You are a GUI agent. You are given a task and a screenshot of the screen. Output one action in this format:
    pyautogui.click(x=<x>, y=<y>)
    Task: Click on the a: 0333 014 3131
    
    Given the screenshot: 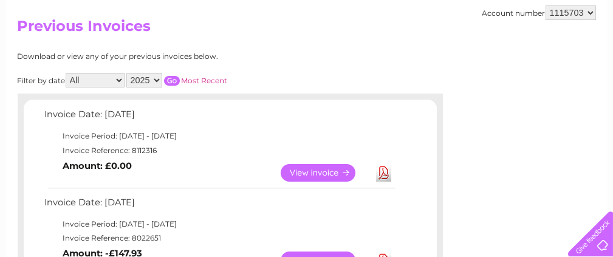 What is the action you would take?
    pyautogui.click(x=426, y=13)
    